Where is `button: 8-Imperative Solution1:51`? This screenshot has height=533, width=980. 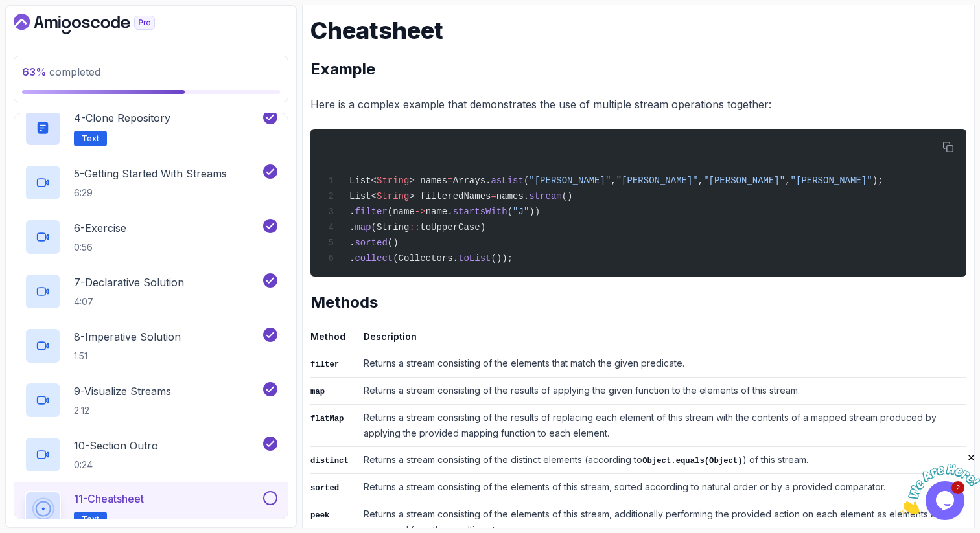 button: 8-Imperative Solution1:51 is located at coordinates (151, 346).